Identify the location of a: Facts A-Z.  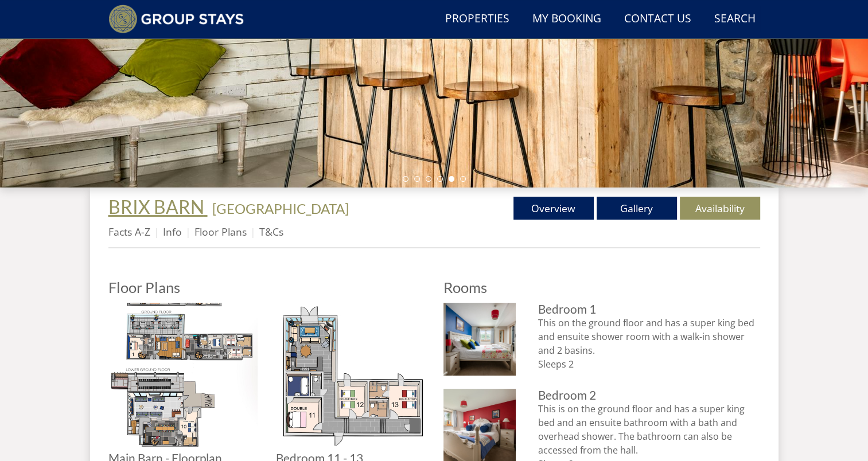
(129, 232).